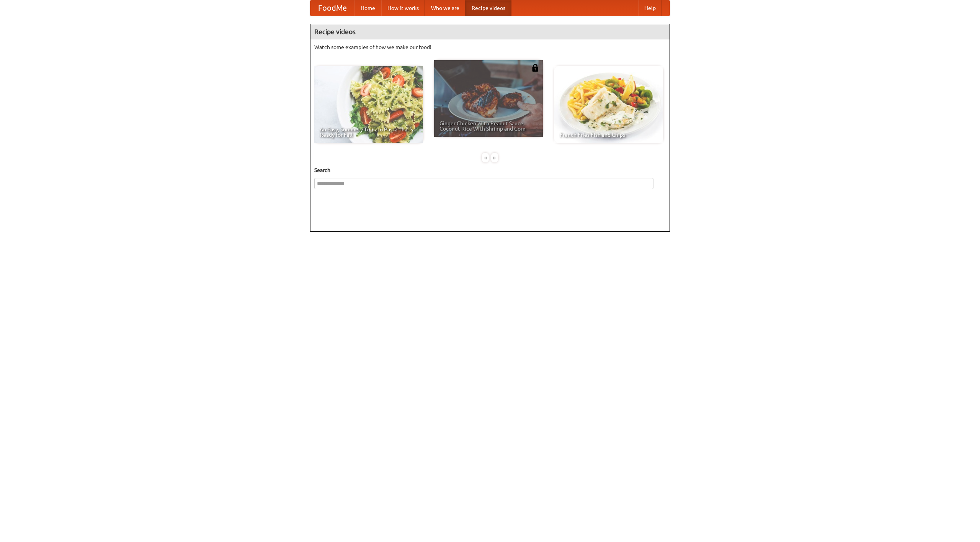 The height and width of the screenshot is (542, 980). What do you see at coordinates (369, 105) in the screenshot?
I see `a: An Easy, Summery Tomato Pasta That's Ready for Fall` at bounding box center [369, 105].